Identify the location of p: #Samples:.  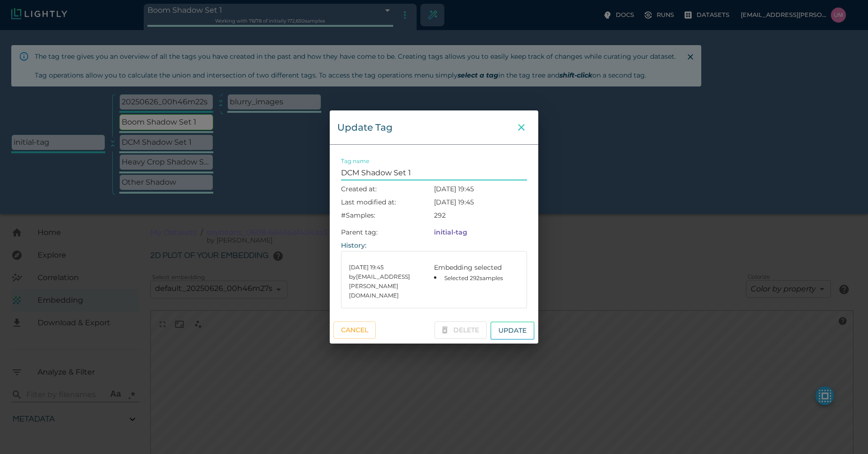
(388, 215).